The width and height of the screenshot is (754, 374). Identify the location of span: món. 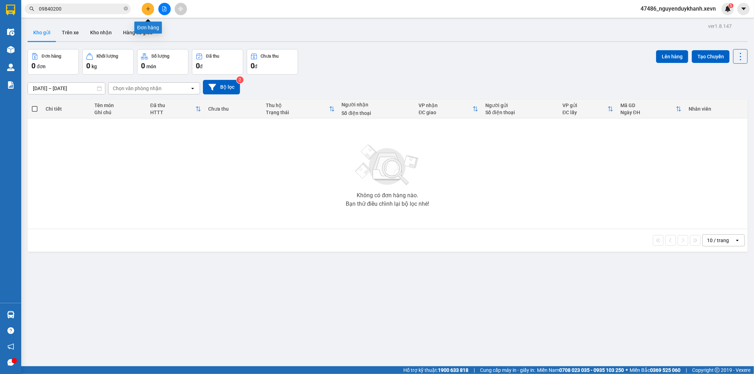
(151, 66).